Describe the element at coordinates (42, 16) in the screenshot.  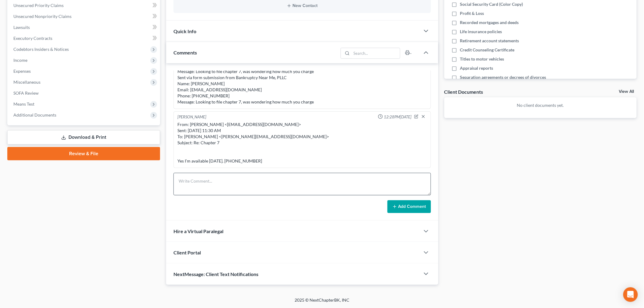
I see `span: Unsecured Nonpriority Claims` at that location.